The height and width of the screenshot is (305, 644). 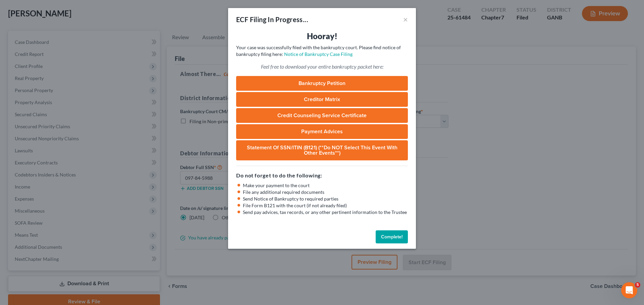 I want to click on li: Send Notice of Bankruptcy to required parties, so click(x=325, y=199).